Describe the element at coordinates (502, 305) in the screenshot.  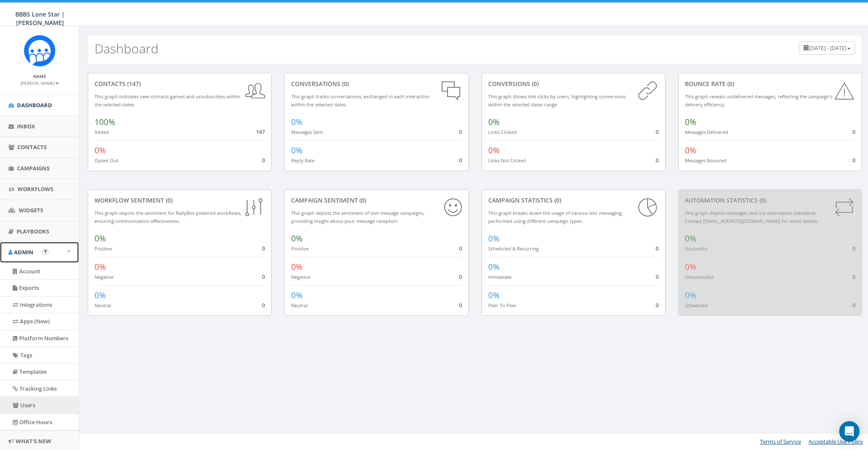
I see `small: Peer To Peer` at that location.